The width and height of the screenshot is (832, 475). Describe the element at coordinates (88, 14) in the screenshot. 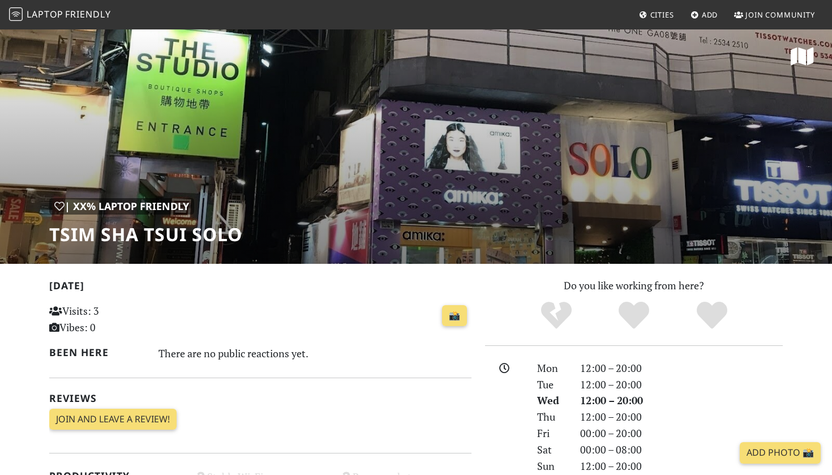

I see `span: Friendly` at that location.